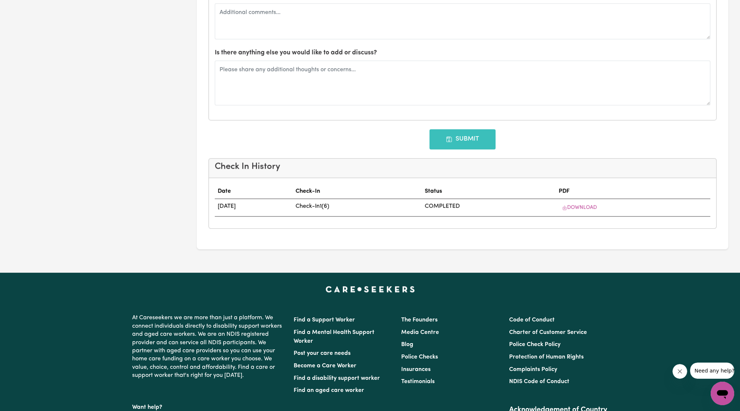 Image resolution: width=740 pixels, height=411 pixels. Describe the element at coordinates (535, 345) in the screenshot. I see `a: Police Check Policy` at that location.